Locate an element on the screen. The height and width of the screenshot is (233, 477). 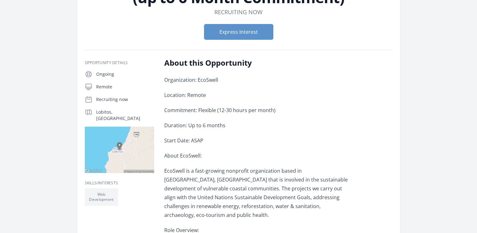
h3: Opportunity Details is located at coordinates (120, 63).